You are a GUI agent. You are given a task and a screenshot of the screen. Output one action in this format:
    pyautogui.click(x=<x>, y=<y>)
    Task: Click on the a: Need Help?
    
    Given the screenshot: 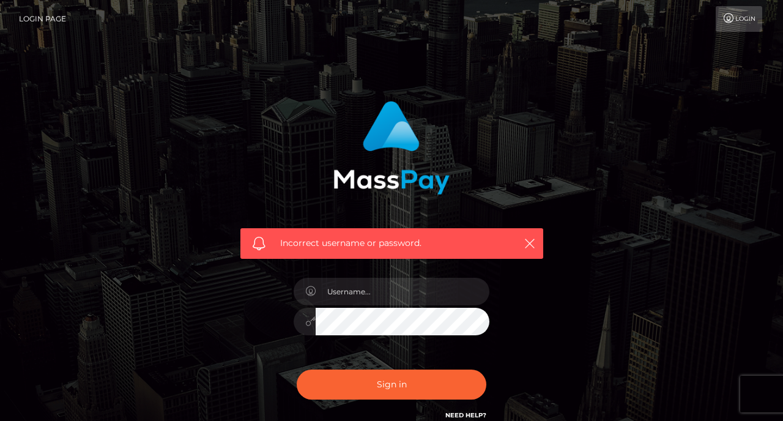 What is the action you would take?
    pyautogui.click(x=466, y=415)
    